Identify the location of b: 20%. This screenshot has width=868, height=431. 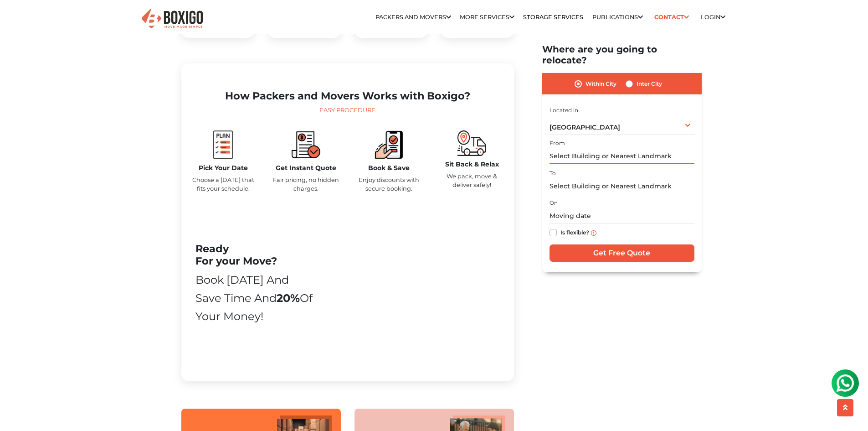
(288, 298).